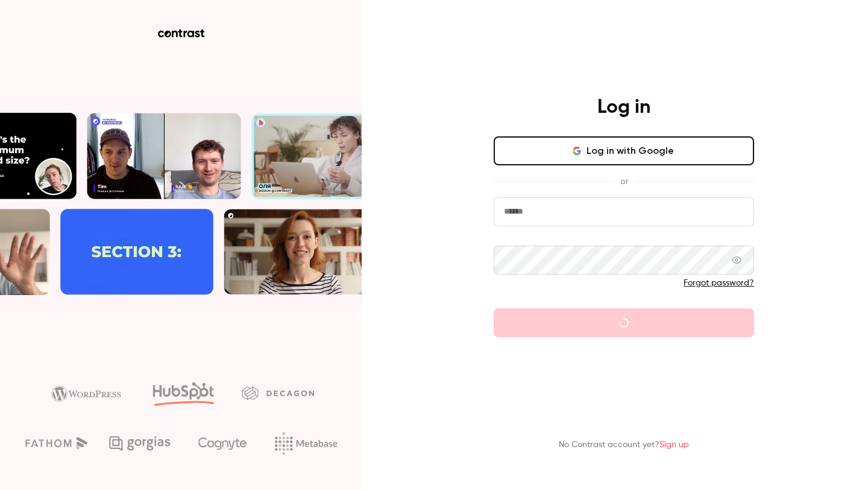  I want to click on button: Log in with Google, so click(624, 151).